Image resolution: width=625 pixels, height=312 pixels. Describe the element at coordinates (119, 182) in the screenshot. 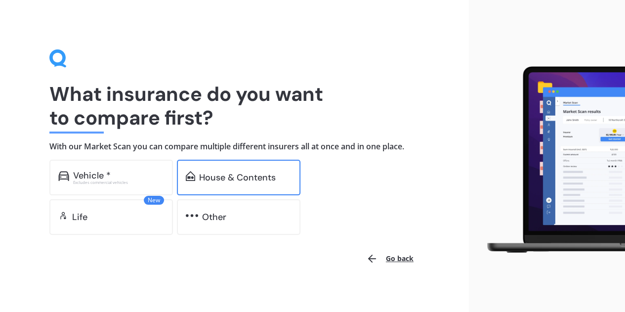

I see `div: Excludes commercial vehicles` at that location.